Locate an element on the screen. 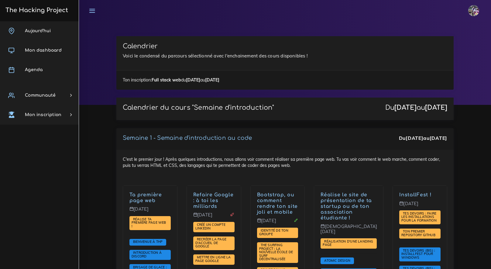 This screenshot has height=269, width=491. p: Voici le condensé du parcours sélectionné avec l'enchainement des cours disponibles ! is located at coordinates (285, 56).